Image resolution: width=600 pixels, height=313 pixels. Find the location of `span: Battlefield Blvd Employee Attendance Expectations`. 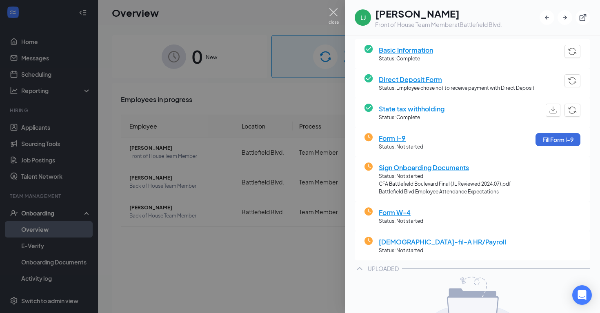

span: Battlefield Blvd Employee Attendance Expectations is located at coordinates (445, 192).